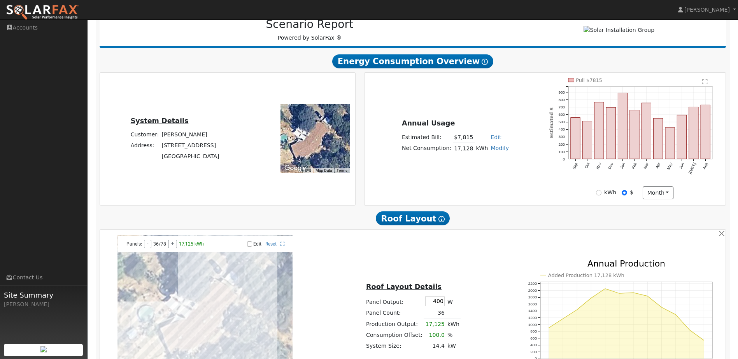 This screenshot has width=738, height=359. Describe the element at coordinates (532, 304) in the screenshot. I see `text: 1600` at that location.